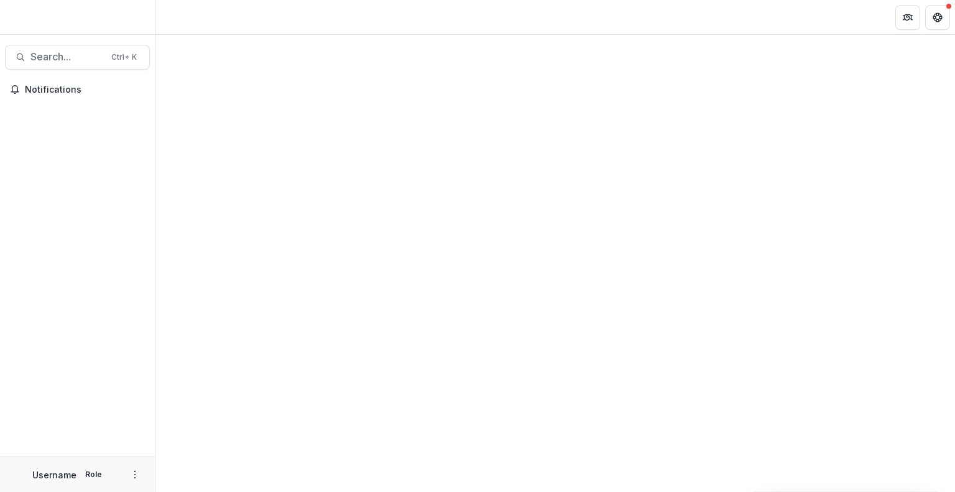 The image size is (955, 492). Describe the element at coordinates (93, 475) in the screenshot. I see `p: Role` at that location.